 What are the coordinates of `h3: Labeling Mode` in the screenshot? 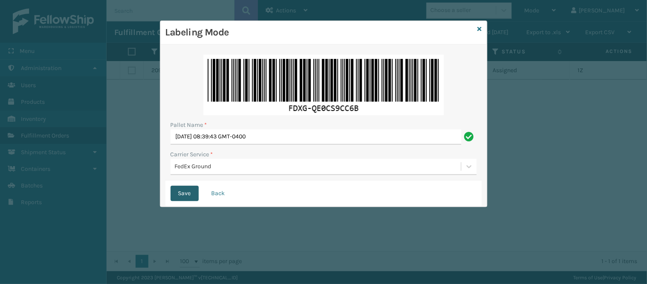 It's located at (320, 32).